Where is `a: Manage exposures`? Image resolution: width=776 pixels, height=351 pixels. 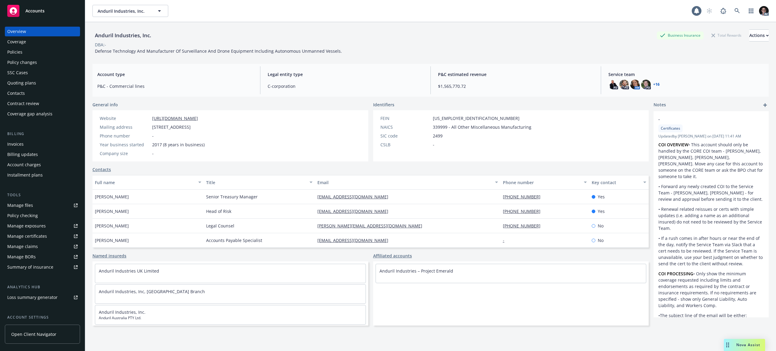
a: Manage exposures is located at coordinates (42, 226).